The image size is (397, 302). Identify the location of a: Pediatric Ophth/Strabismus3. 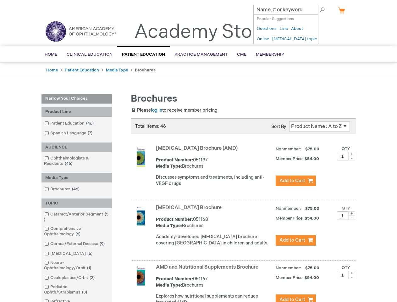
(77, 290).